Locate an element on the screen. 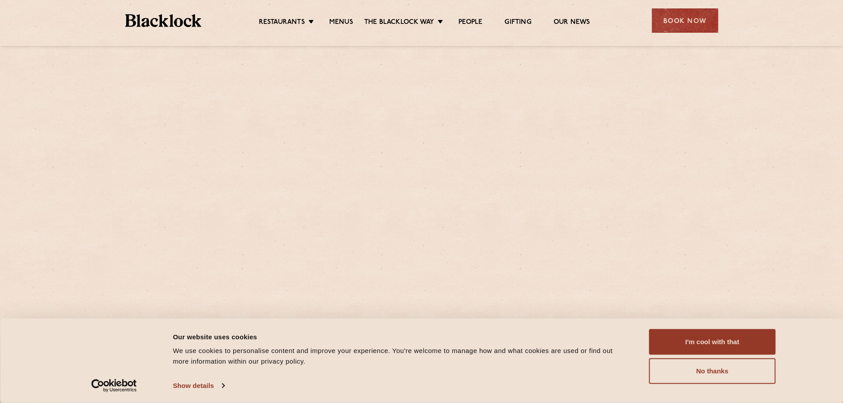  a: Our News is located at coordinates (572, 23).